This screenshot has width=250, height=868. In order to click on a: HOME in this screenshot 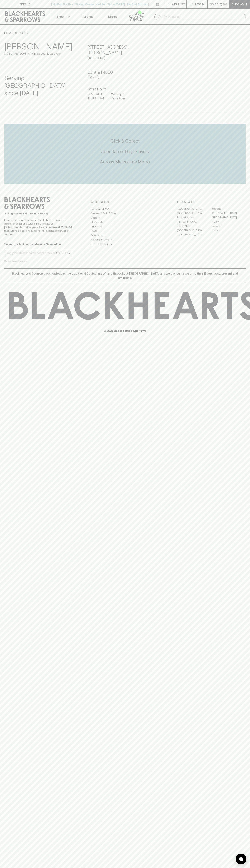, I will do `click(8, 33)`.